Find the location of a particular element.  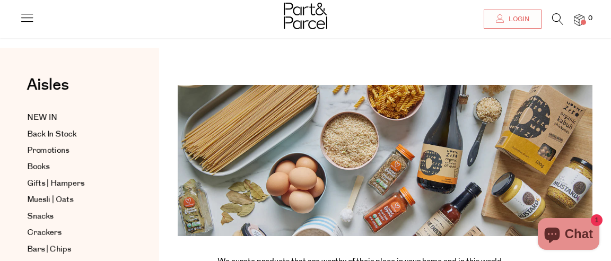

a: Login is located at coordinates (512, 19).